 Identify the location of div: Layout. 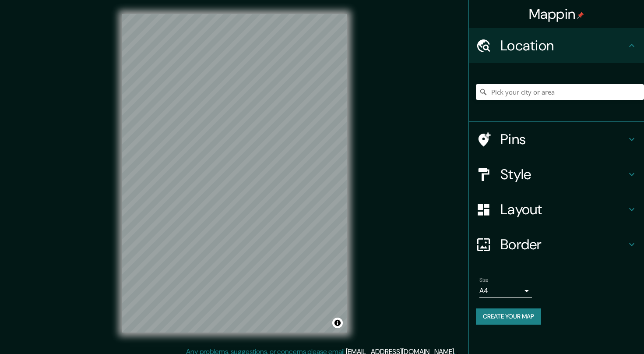
(556, 209).